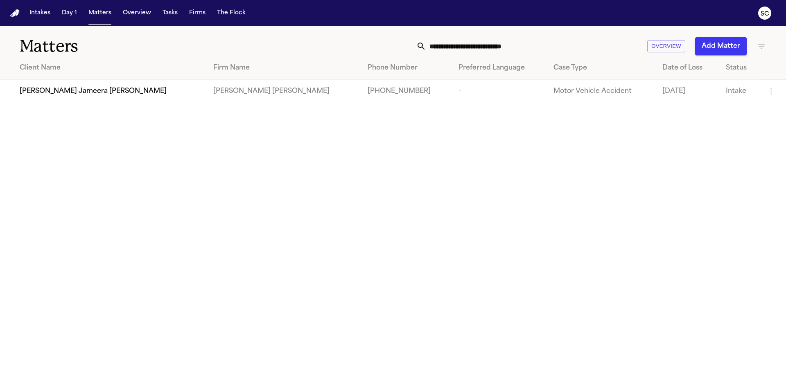 Image resolution: width=786 pixels, height=392 pixels. Describe the element at coordinates (721, 46) in the screenshot. I see `button: Add Matter` at that location.